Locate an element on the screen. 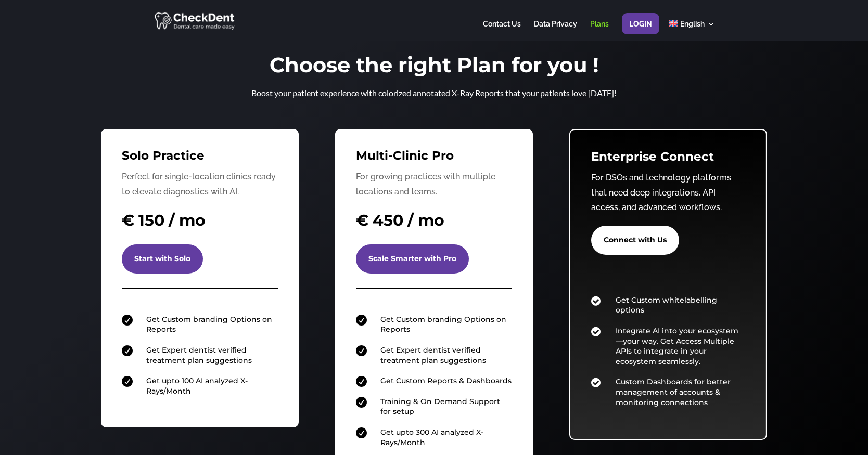 Image resolution: width=868 pixels, height=455 pixels. a: Plans is located at coordinates (599, 30).